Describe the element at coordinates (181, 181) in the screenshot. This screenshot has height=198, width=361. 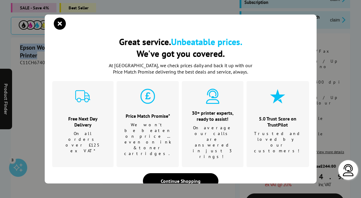
I see `div: Continue Shopping` at that location.